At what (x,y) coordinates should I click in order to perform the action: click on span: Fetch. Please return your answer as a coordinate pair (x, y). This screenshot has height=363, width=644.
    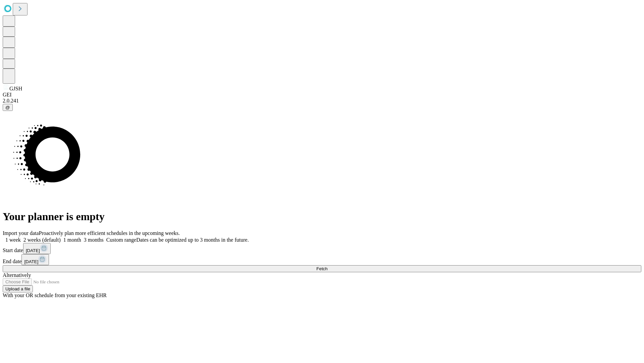
    Looking at the image, I should click on (322, 268).